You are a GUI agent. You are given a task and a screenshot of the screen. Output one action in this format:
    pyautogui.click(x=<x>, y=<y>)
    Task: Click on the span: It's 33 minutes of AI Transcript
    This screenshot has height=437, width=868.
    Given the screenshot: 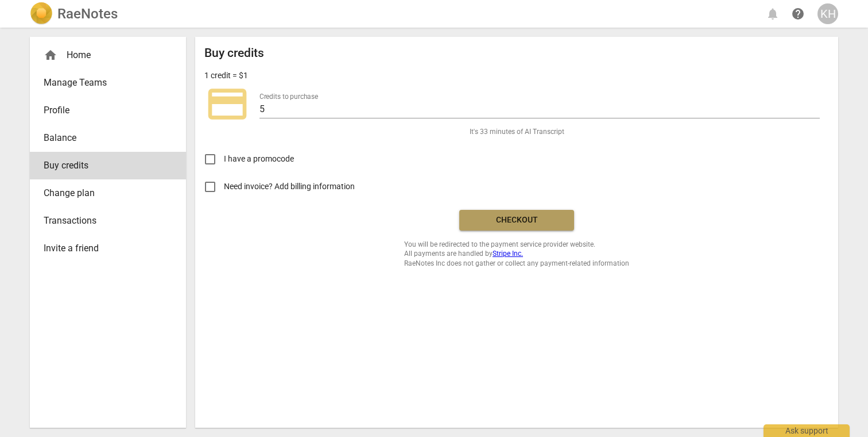 What is the action you would take?
    pyautogui.click(x=517, y=131)
    